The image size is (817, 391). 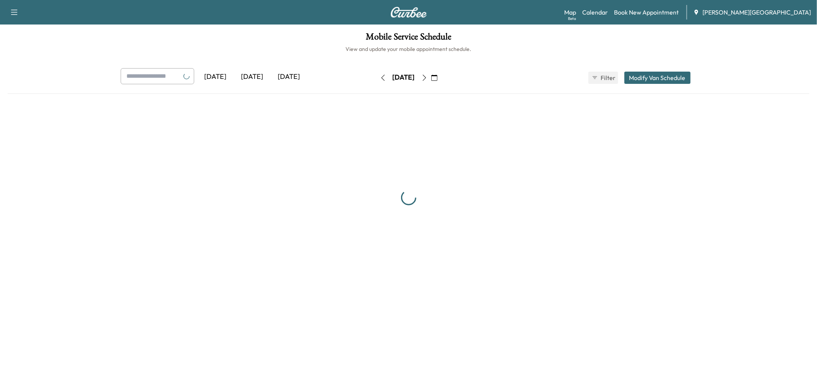 What do you see at coordinates (409, 12) in the screenshot?
I see `img: Curbee Logo` at bounding box center [409, 12].